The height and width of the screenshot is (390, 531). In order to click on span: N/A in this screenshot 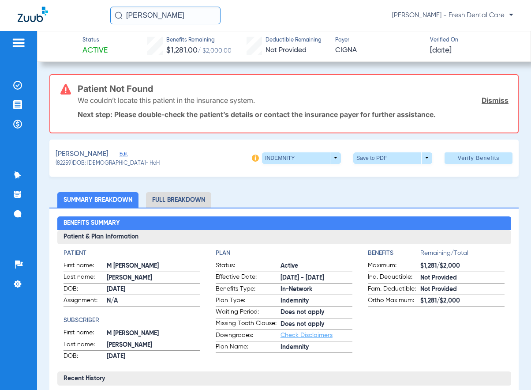, I will do `click(154, 300)`.